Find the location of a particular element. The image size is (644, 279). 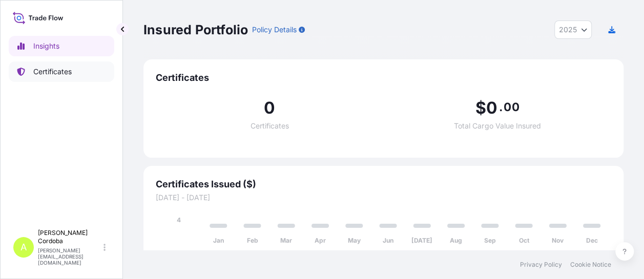

tspan: Dec is located at coordinates (592, 241).